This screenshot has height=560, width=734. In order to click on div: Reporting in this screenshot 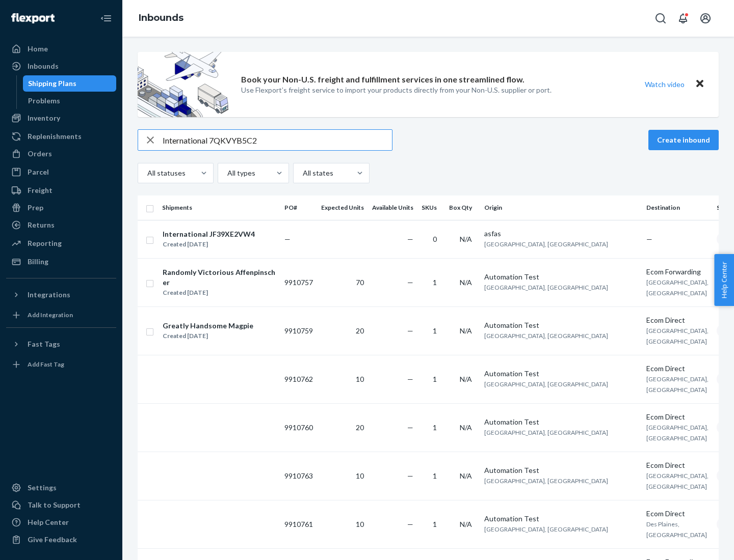, I will do `click(44, 243)`.